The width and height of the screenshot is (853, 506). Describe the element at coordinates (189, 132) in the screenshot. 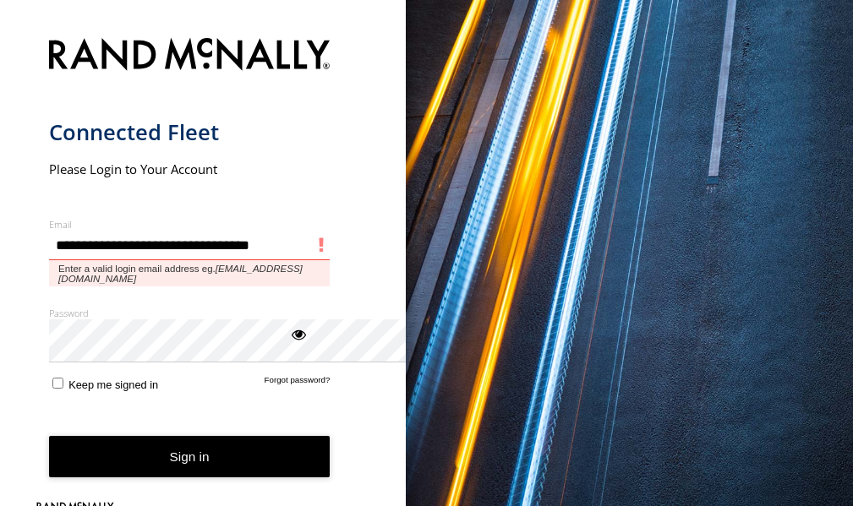

I see `h1: Connected Fleet` at that location.